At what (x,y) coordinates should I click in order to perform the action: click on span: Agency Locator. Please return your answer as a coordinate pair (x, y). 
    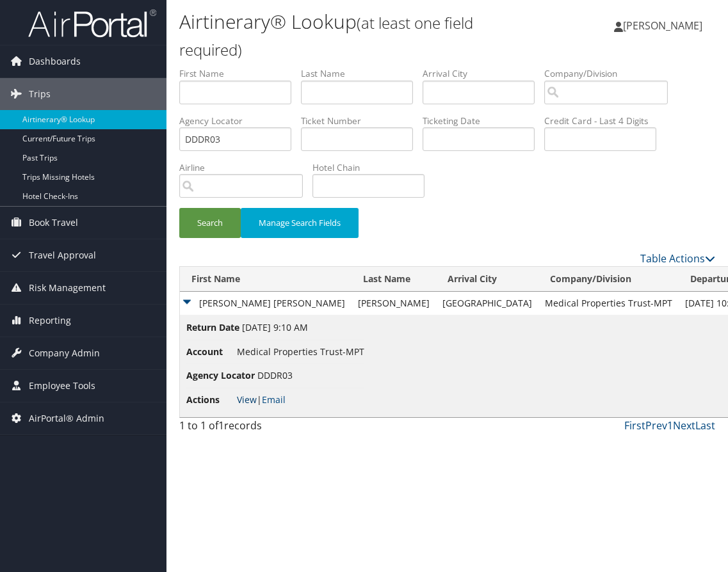
    Looking at the image, I should click on (221, 376).